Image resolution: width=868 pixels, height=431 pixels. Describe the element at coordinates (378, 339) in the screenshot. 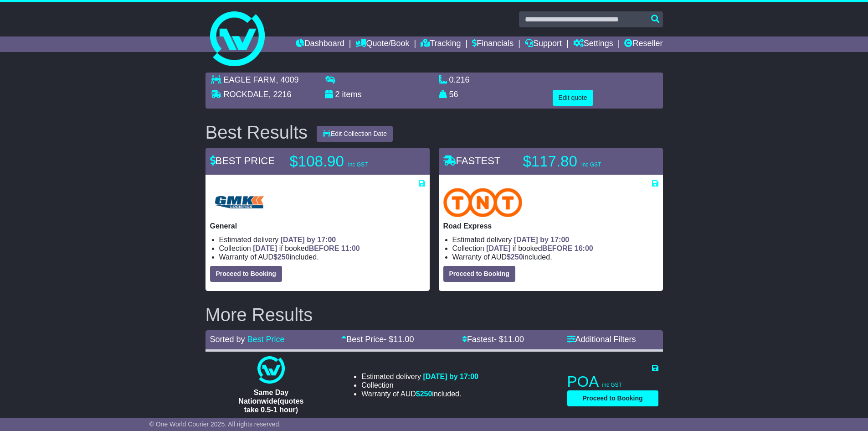

I see `a: Best Price- $11.00` at that location.